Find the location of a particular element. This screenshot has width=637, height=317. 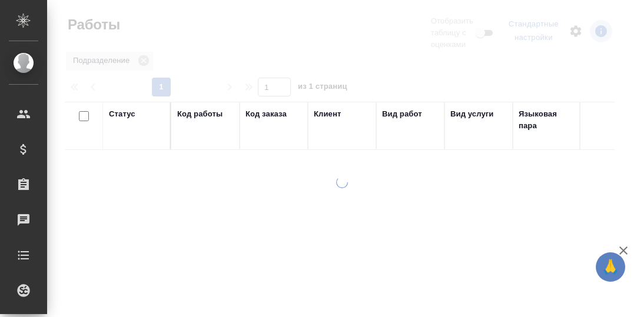

div: Вид работ is located at coordinates (402, 114).